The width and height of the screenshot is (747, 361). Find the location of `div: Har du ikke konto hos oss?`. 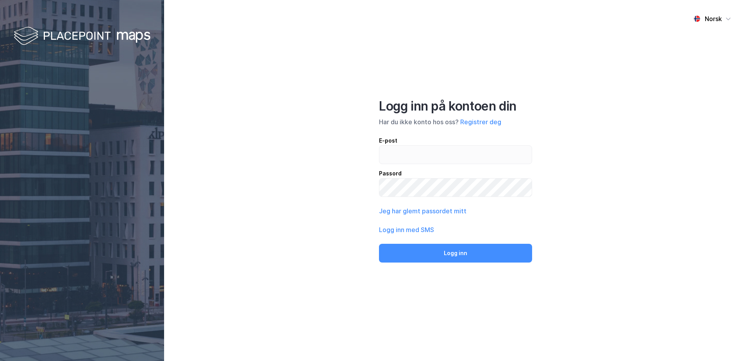

div: Har du ikke konto hos oss? is located at coordinates (456, 122).